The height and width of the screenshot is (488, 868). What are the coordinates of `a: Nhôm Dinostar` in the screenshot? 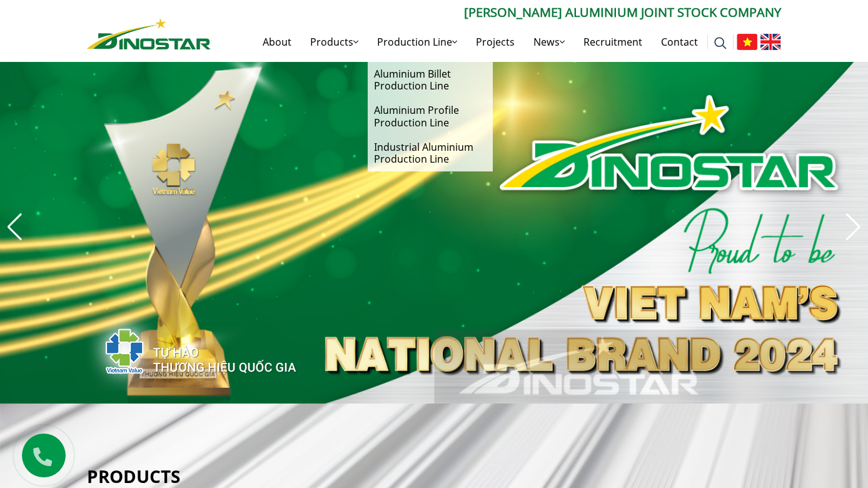 It's located at (149, 32).